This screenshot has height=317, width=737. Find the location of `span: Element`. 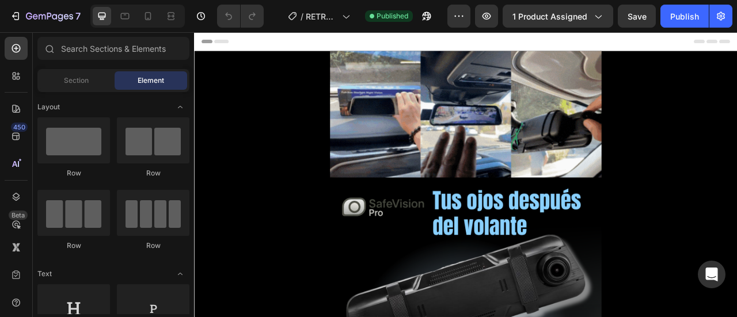

span: Element is located at coordinates (151, 81).